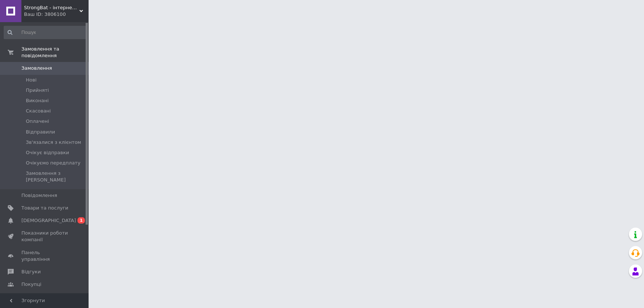 This screenshot has height=308, width=644. I want to click on span: Відгуки, so click(31, 272).